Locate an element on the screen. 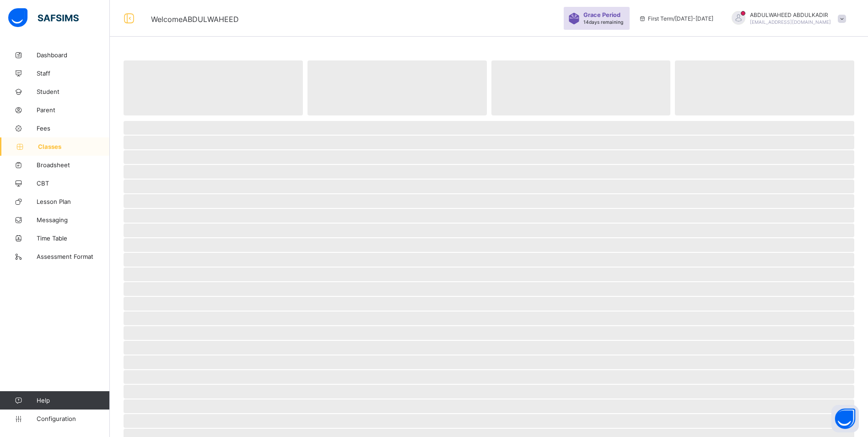  span: CBT is located at coordinates (74, 183).